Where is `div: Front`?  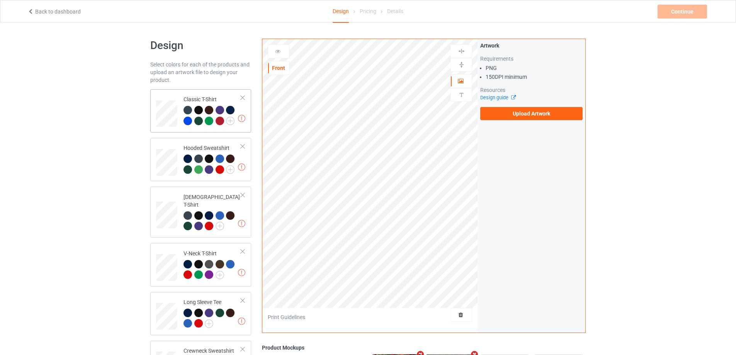 div: Front is located at coordinates (278, 68).